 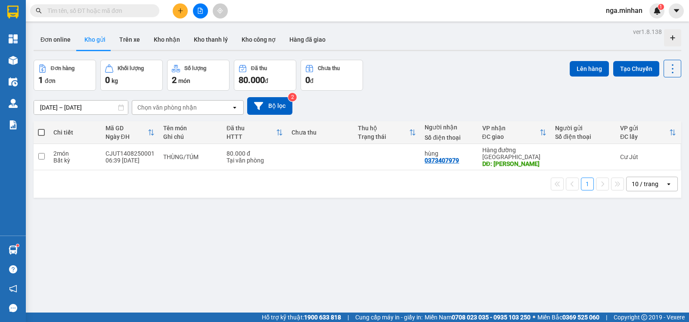 What do you see at coordinates (292, 97) in the screenshot?
I see `sup: 2` at bounding box center [292, 97].